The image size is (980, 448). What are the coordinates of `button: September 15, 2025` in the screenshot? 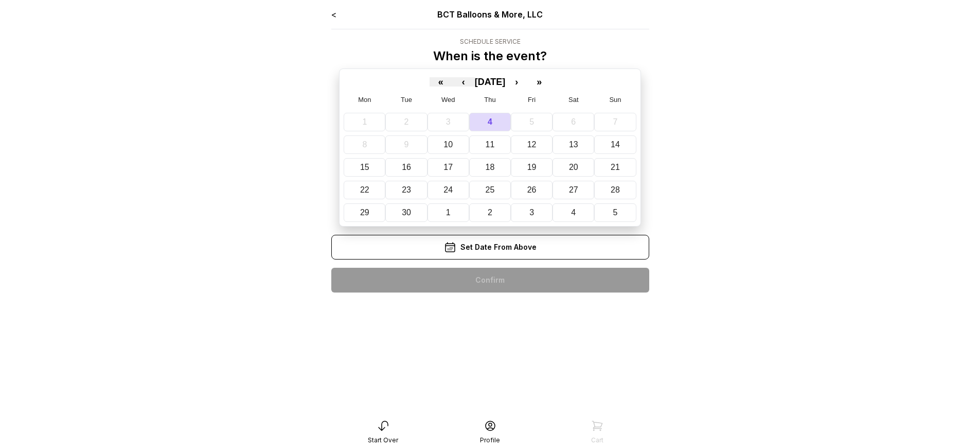 It's located at (364, 167).